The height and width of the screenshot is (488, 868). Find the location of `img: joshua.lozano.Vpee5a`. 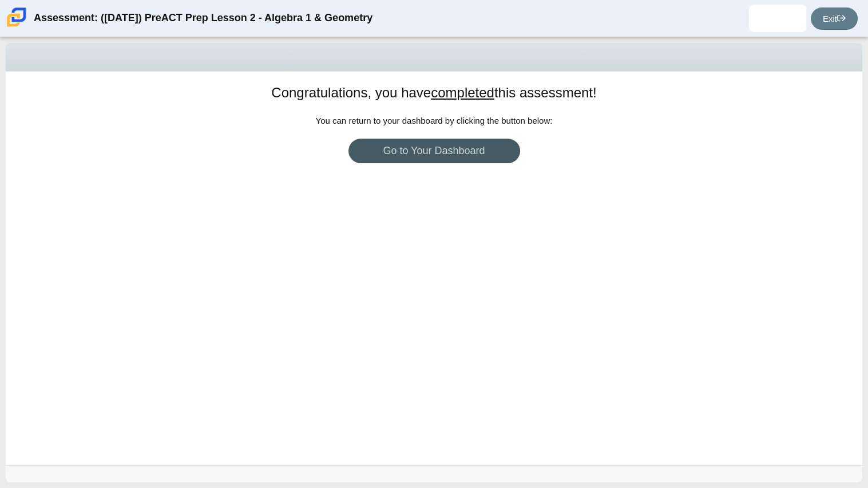

img: joshua.lozano.Vpee5a is located at coordinates (778, 18).